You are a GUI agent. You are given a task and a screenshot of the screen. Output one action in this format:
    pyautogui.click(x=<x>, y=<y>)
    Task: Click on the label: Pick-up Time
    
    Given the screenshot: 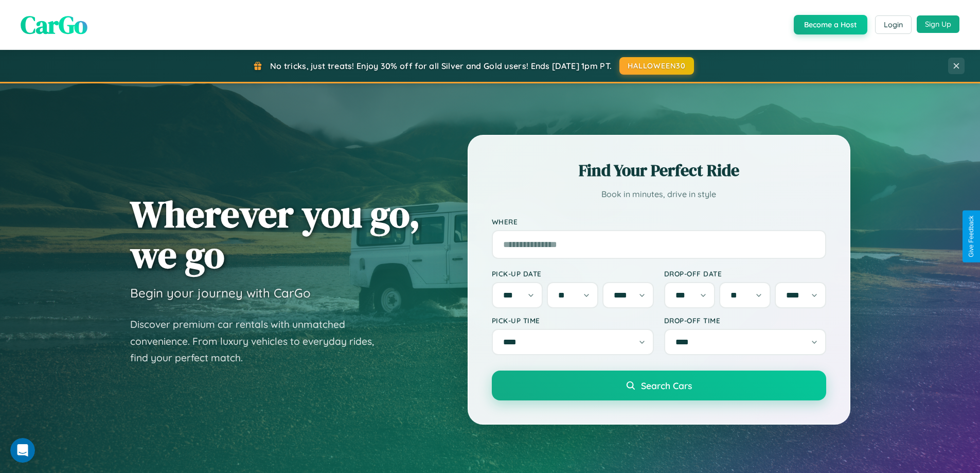 What is the action you would take?
    pyautogui.click(x=572, y=320)
    